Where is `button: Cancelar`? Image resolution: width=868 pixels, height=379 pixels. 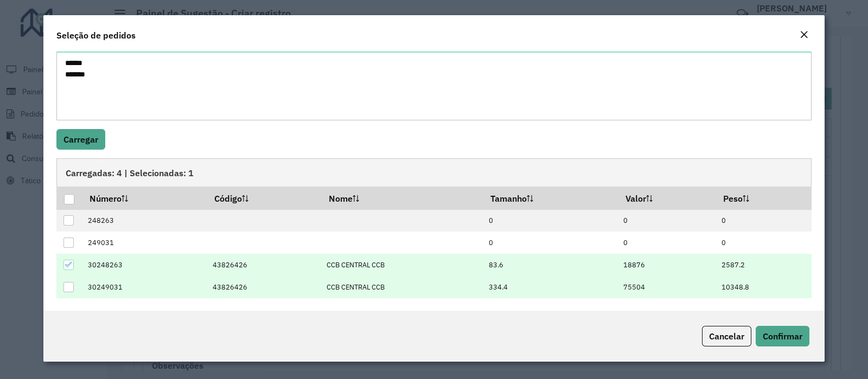 button: Cancelar is located at coordinates (726, 336).